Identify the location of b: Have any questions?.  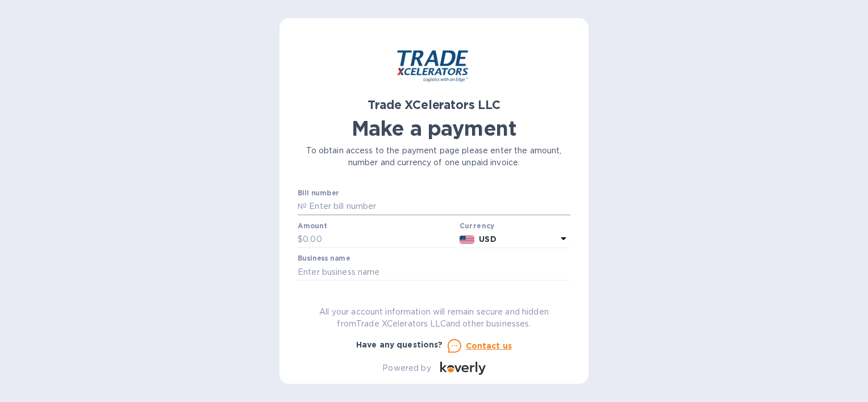
(399, 344).